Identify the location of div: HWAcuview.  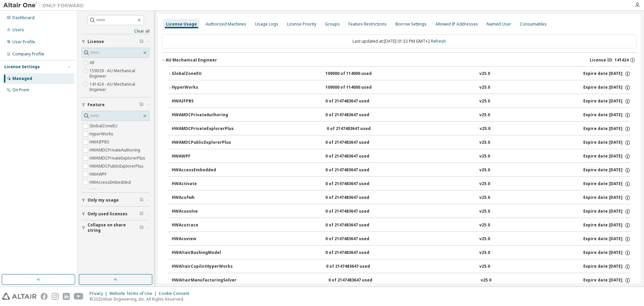
(202, 239).